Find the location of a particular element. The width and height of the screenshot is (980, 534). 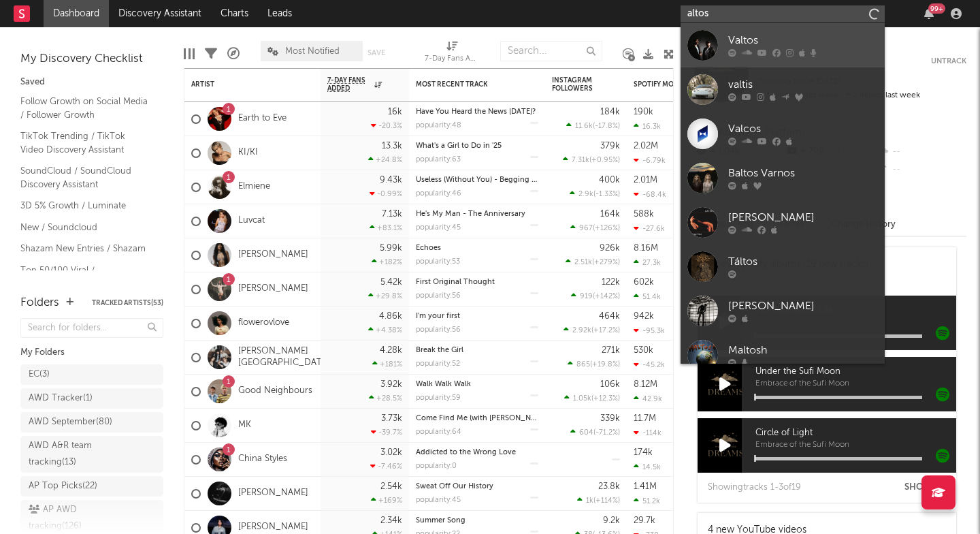

a: He's My Man - The Anniversary is located at coordinates (470, 214).